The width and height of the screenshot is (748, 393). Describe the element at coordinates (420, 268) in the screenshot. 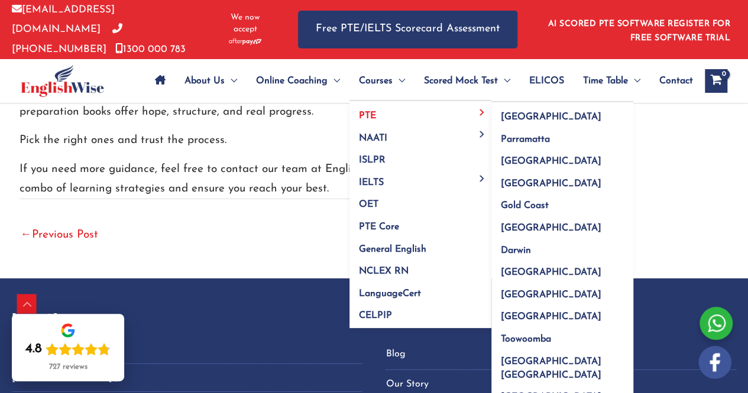

I see `a: NCLEX RN` at that location.